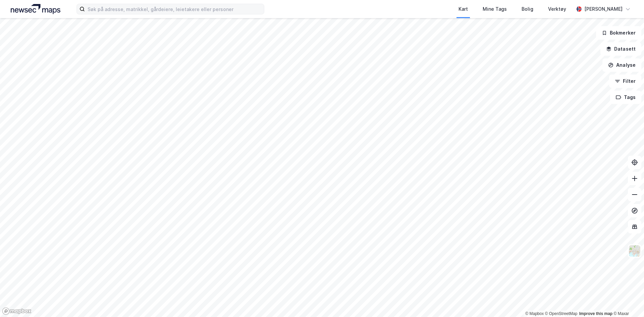 The image size is (644, 317). I want to click on img: logo.a4113a55bc3d86da70a041830d287a7e.svg, so click(35, 9).